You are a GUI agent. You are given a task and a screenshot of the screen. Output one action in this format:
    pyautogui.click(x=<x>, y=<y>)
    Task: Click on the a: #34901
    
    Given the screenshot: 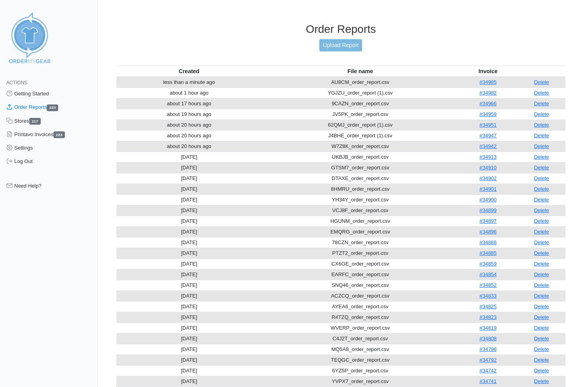 What is the action you would take?
    pyautogui.click(x=488, y=189)
    